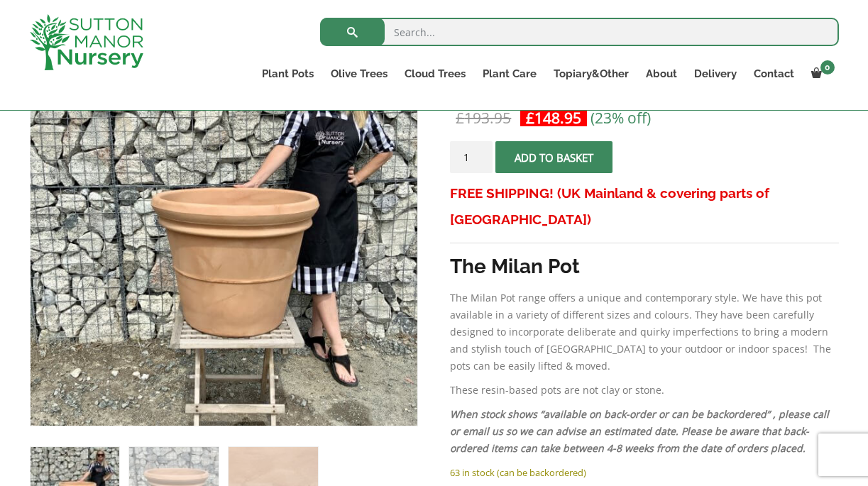  What do you see at coordinates (640, 431) in the screenshot?
I see `em: When stock shows “available on back-order or can be backordered” , please call or email us so we ...` at bounding box center [640, 431].